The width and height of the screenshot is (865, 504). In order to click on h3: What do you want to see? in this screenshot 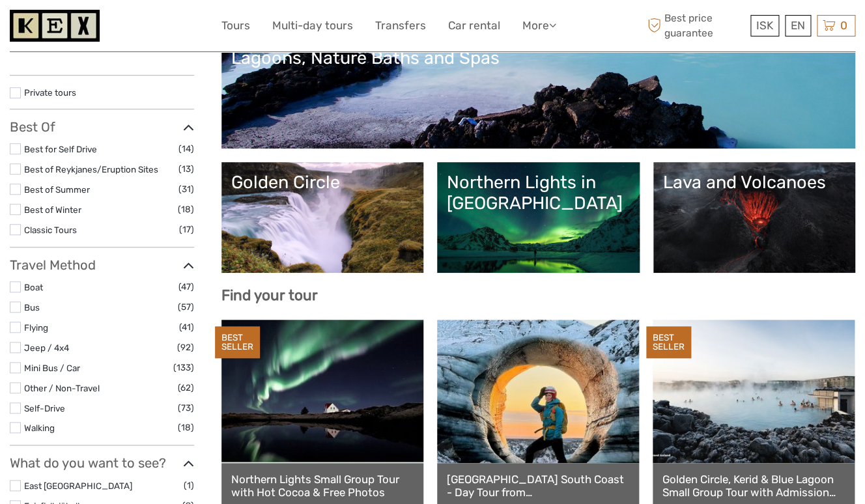, I will do `click(102, 463)`.